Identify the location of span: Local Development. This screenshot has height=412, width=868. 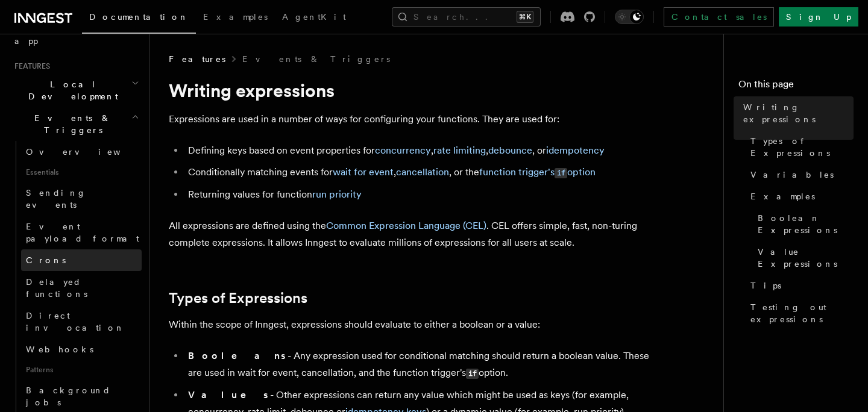
(70, 91).